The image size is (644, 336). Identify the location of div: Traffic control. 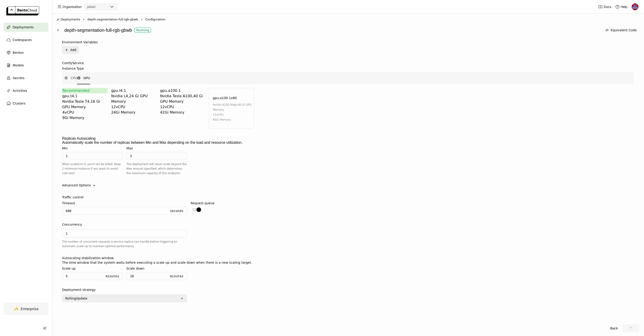
(73, 197).